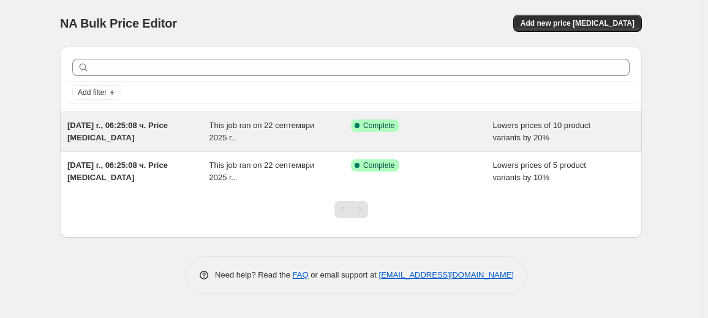  I want to click on span: Add filter, so click(92, 92).